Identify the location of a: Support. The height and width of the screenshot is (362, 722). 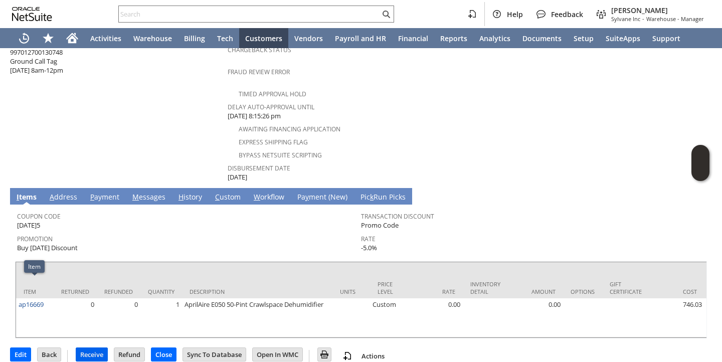
(667, 38).